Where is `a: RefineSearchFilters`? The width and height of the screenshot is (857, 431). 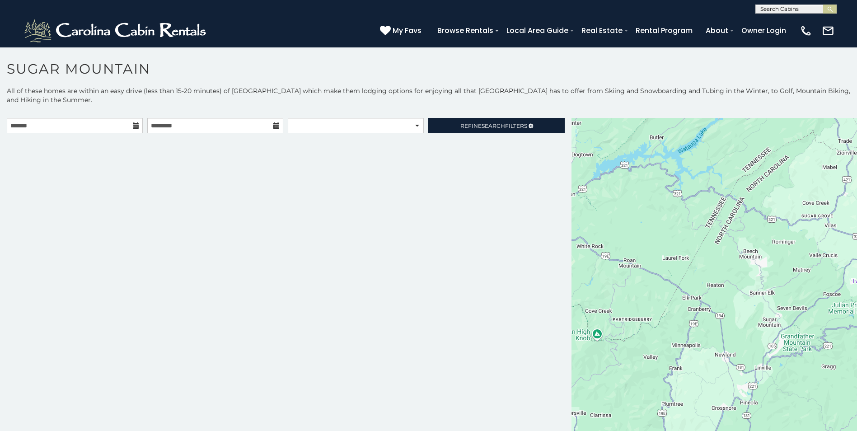 a: RefineSearchFilters is located at coordinates (496, 126).